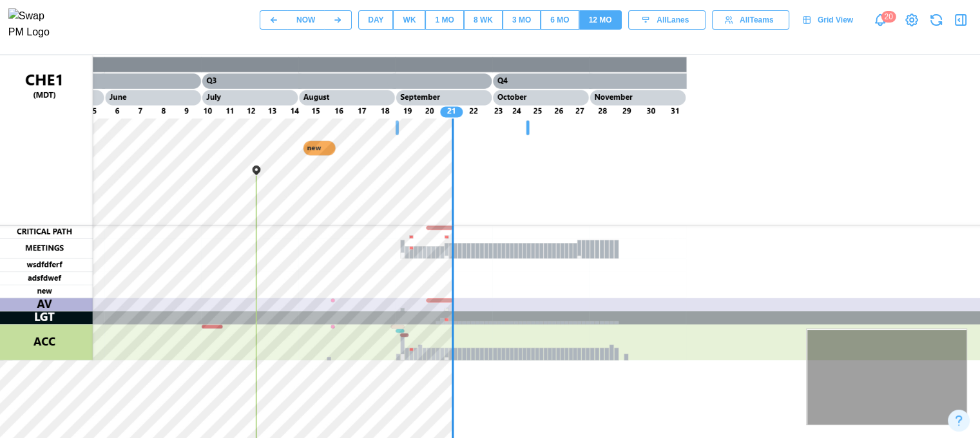  Describe the element at coordinates (444, 20) in the screenshot. I see `div: 1 MO` at that location.